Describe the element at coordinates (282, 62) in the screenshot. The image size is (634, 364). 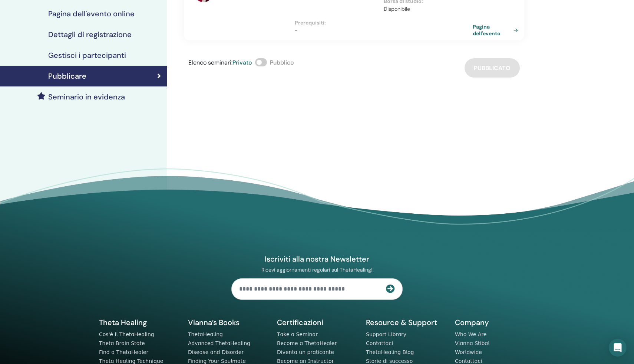
I see `span: Pubblico` at that location.